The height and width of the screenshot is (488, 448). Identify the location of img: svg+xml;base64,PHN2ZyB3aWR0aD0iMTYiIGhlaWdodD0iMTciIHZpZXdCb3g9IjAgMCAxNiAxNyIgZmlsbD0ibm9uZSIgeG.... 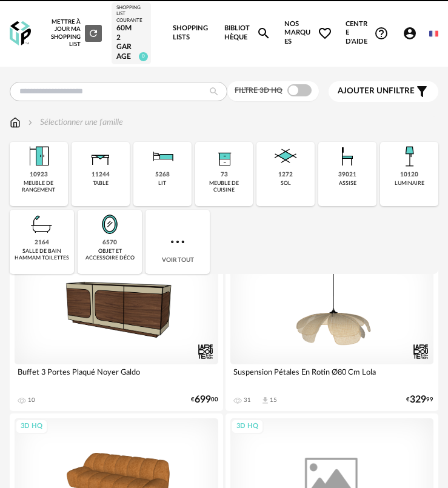
(15, 122).